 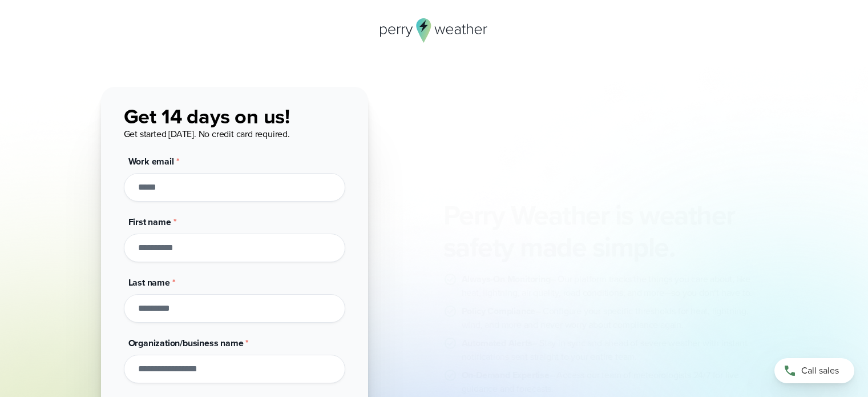 I want to click on span: First name, so click(x=150, y=221).